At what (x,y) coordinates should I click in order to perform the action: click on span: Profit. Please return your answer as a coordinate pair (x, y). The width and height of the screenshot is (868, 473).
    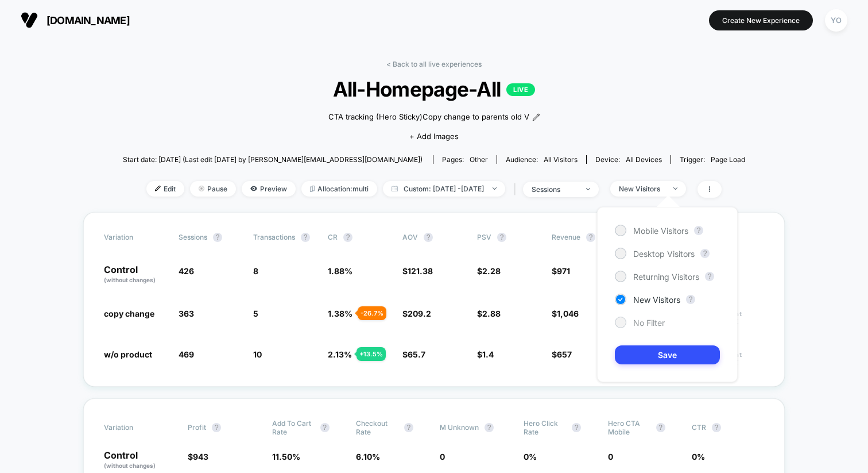
    Looking at the image, I should click on (197, 427).